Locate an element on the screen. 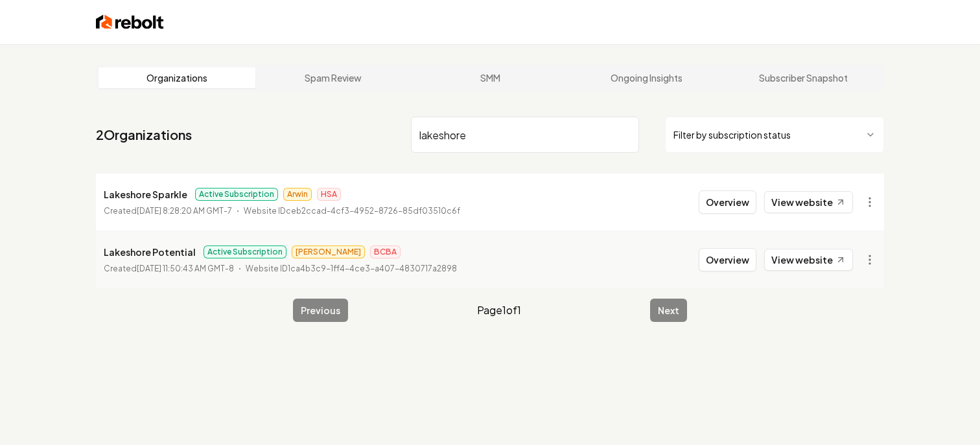 The height and width of the screenshot is (445, 980). a: Subscriber Snapshot is located at coordinates (803, 78).